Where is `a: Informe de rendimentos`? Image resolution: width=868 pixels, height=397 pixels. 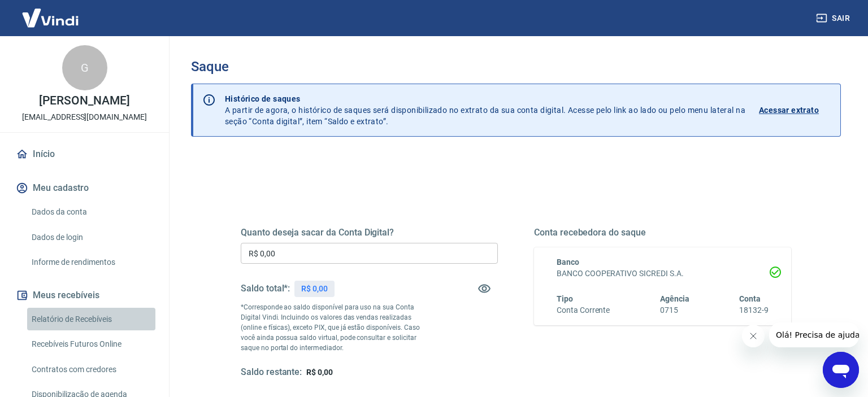
a: Informe de rendimentos is located at coordinates (91, 262).